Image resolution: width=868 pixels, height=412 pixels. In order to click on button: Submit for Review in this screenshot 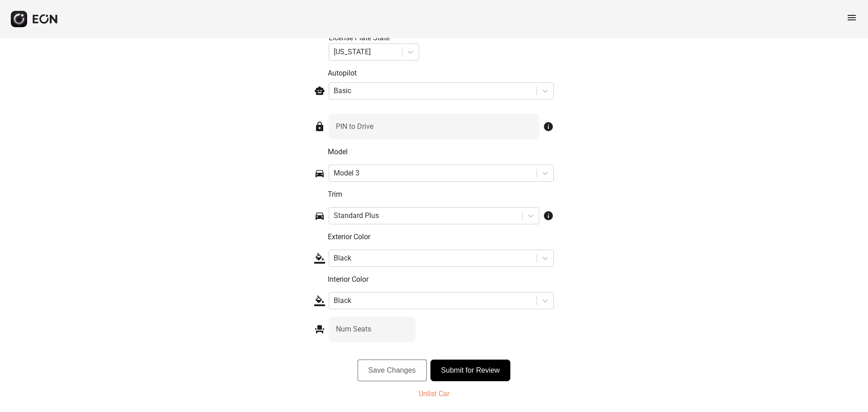, I will do `click(471, 370)`.